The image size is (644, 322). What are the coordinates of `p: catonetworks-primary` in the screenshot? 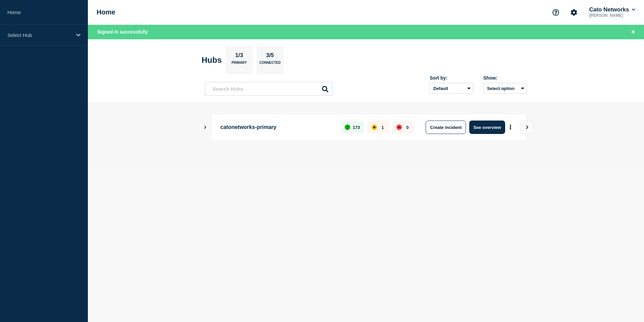 It's located at (277, 127).